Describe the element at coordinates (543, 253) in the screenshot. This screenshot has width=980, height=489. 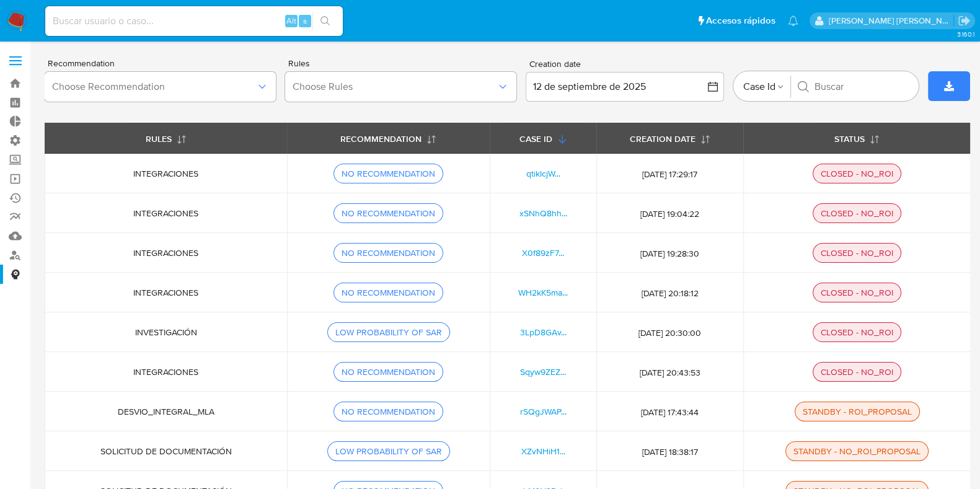
I see `a: X0f89zF7...` at that location.